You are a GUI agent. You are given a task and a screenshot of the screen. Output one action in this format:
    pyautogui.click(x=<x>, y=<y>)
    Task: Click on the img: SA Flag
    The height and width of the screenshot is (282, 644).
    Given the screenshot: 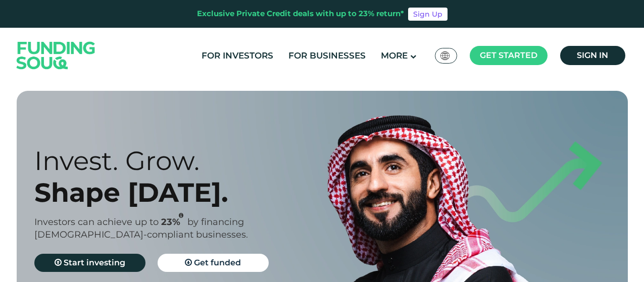 What is the action you would take?
    pyautogui.click(x=445, y=56)
    